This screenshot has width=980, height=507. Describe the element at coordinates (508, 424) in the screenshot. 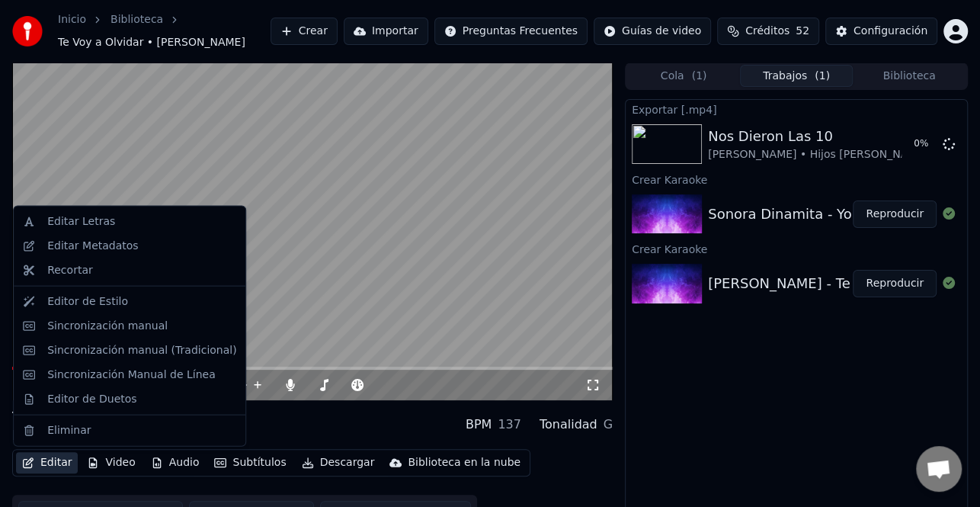

I see `div: 137` at that location.